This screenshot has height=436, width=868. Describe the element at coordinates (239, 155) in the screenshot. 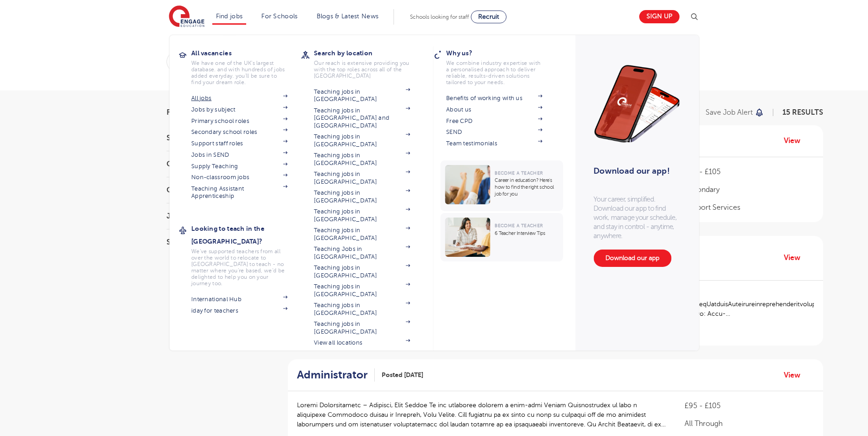

I see `a: Jobs in SEND` at that location.